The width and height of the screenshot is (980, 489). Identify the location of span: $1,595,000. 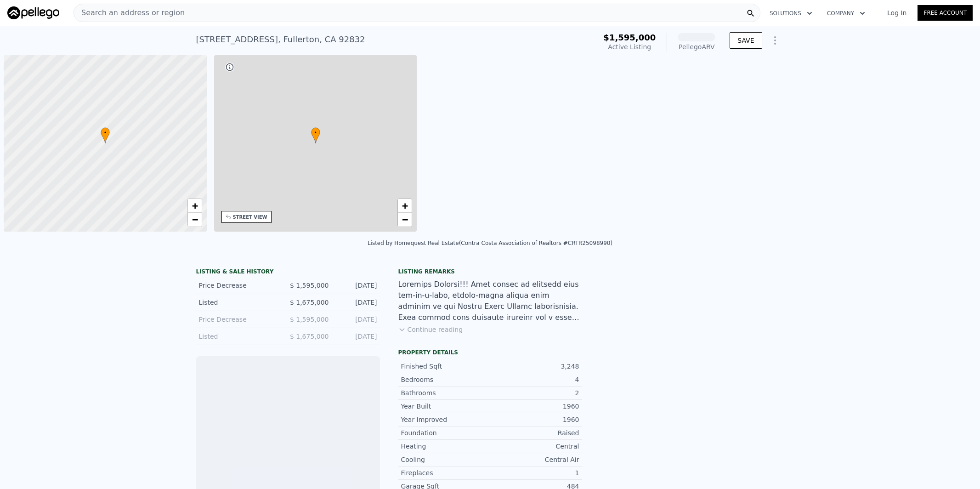
(630, 37).